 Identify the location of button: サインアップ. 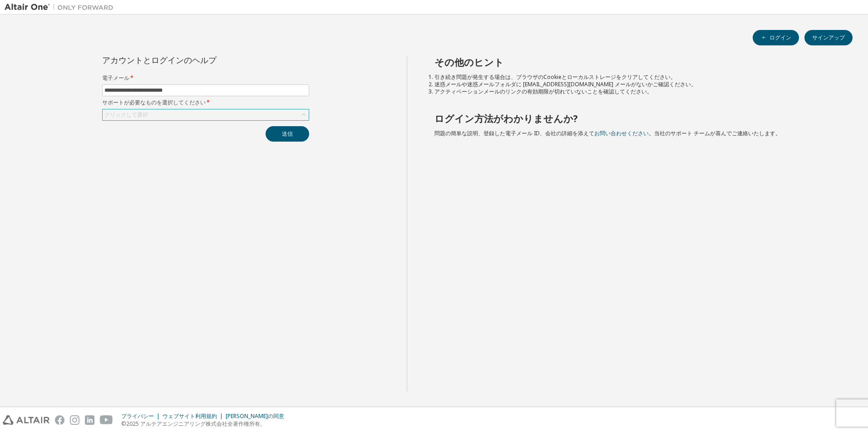
(828, 38).